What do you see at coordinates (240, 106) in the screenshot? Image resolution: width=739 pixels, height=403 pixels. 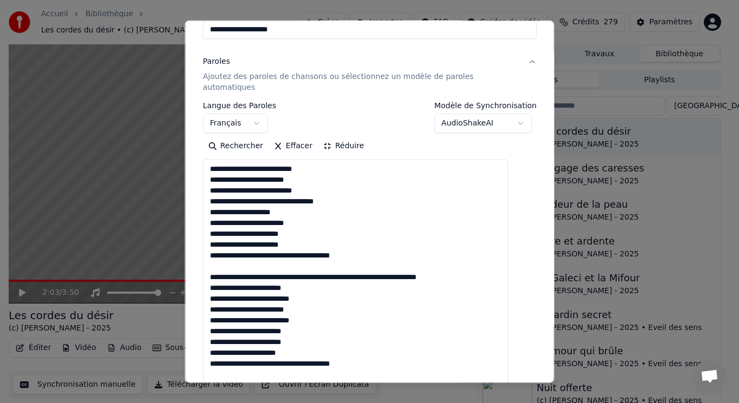 I see `label: Langue des Paroles` at bounding box center [240, 106].